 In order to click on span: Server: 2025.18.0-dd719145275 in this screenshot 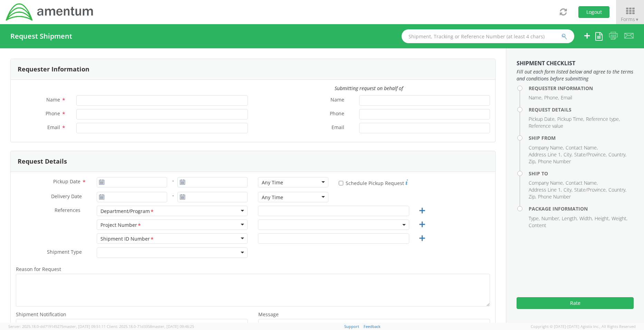, I will do `click(57, 326)`.